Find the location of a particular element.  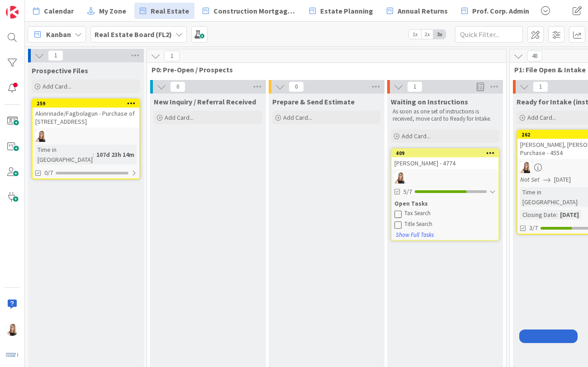

span: 3/7 is located at coordinates (533, 228).